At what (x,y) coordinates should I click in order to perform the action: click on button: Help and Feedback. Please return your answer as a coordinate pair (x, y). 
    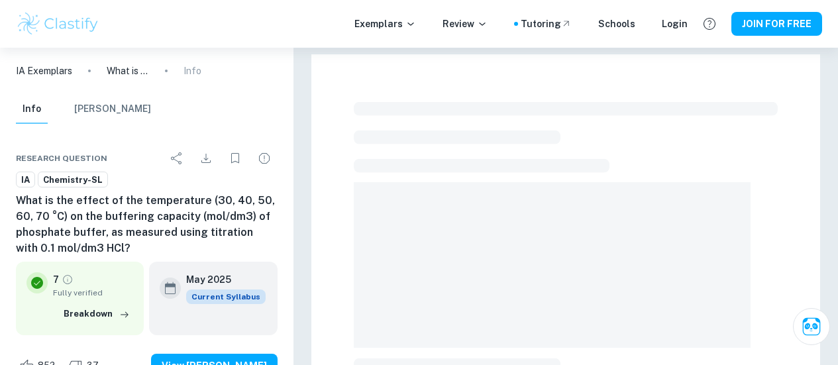
    Looking at the image, I should click on (709, 24).